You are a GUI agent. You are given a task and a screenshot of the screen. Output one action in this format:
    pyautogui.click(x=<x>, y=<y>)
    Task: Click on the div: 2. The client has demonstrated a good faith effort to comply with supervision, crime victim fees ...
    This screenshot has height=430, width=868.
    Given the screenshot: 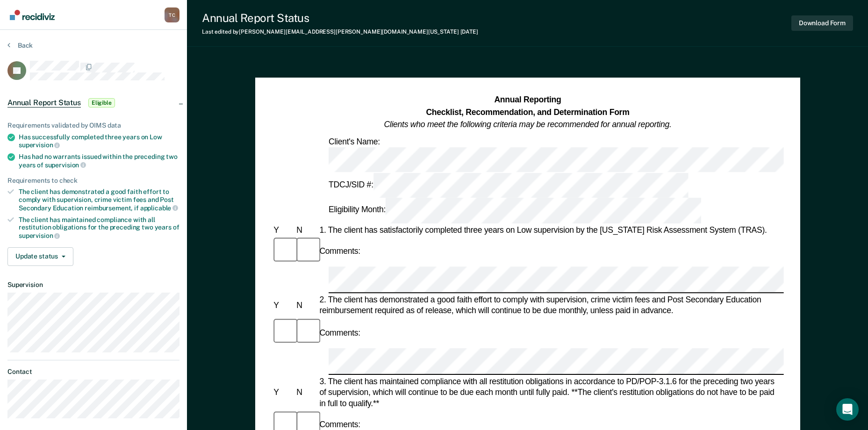 What is the action you would take?
    pyautogui.click(x=550, y=305)
    